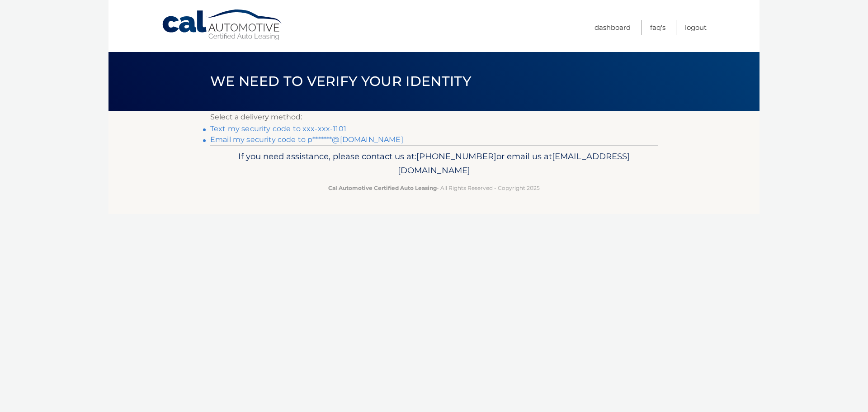  Describe the element at coordinates (222, 25) in the screenshot. I see `a: Cal Automotive` at that location.